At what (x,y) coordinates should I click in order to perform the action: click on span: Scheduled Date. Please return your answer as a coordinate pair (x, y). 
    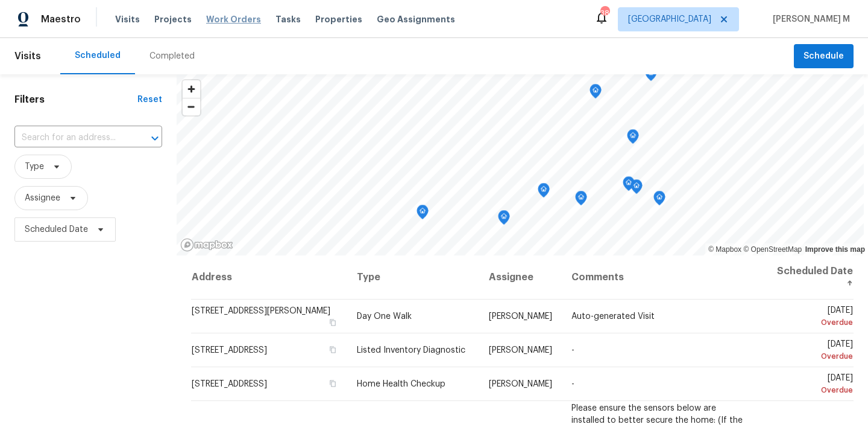
    Looking at the image, I should click on (56, 229).